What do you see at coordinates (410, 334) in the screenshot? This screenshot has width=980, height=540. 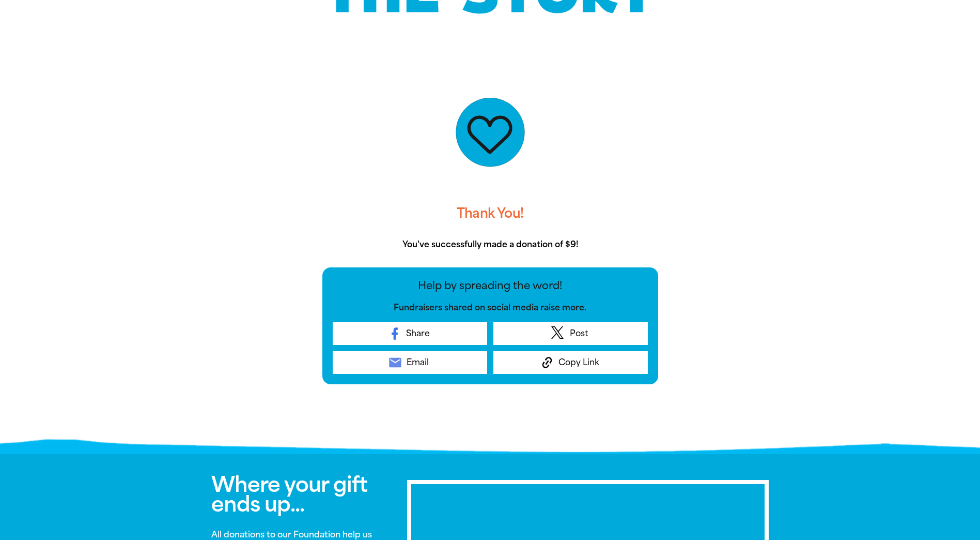 I see `a: Share` at bounding box center [410, 334].